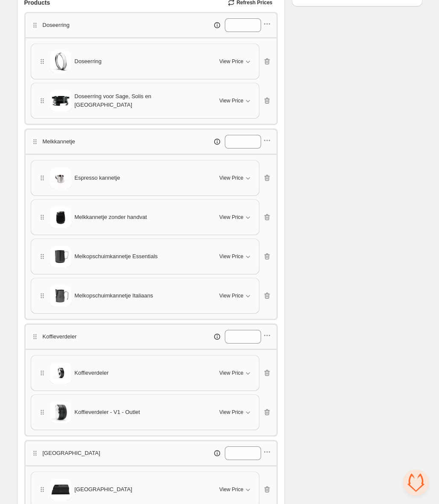 The image size is (439, 504). Describe the element at coordinates (91, 373) in the screenshot. I see `span: Koffieverdeler` at that location.